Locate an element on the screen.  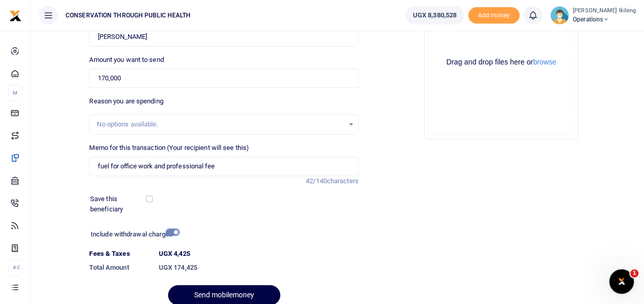
button: browse is located at coordinates (544, 62).